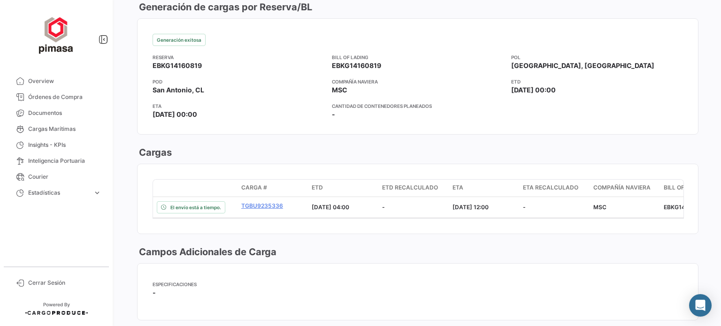 The width and height of the screenshot is (721, 326). What do you see at coordinates (56, 35) in the screenshot?
I see `img: ff117959-d04a-4809-8d46-49844dc85631.png` at bounding box center [56, 35].